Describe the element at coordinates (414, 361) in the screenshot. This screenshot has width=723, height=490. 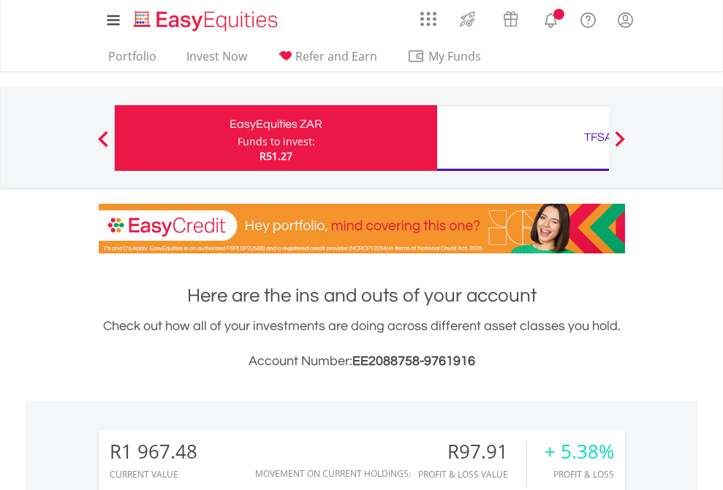
I see `span: EE2088758-9761916` at that location.